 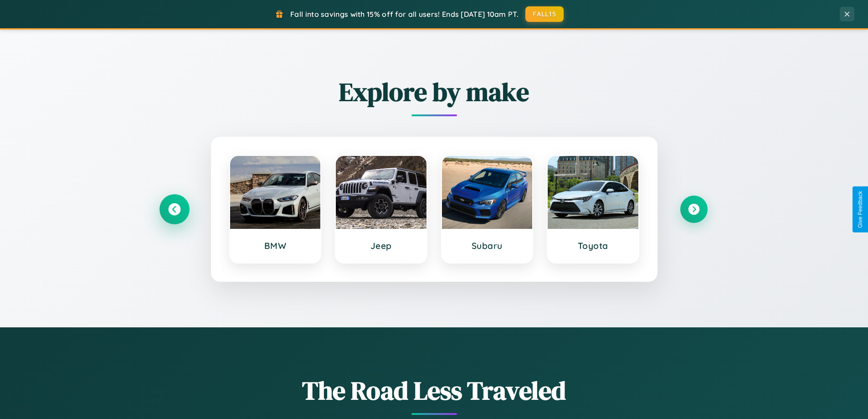 I want to click on h1: The Road Less Traveled, so click(x=434, y=391).